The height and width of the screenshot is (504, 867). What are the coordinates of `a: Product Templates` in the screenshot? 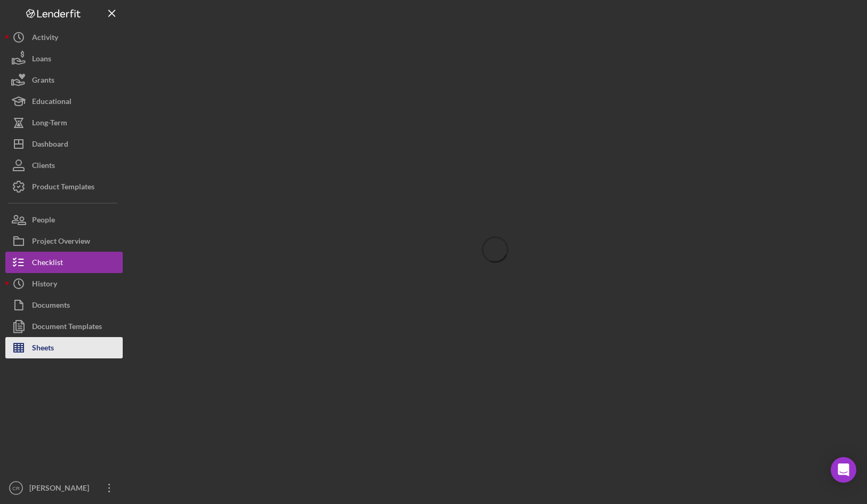 It's located at (64, 187).